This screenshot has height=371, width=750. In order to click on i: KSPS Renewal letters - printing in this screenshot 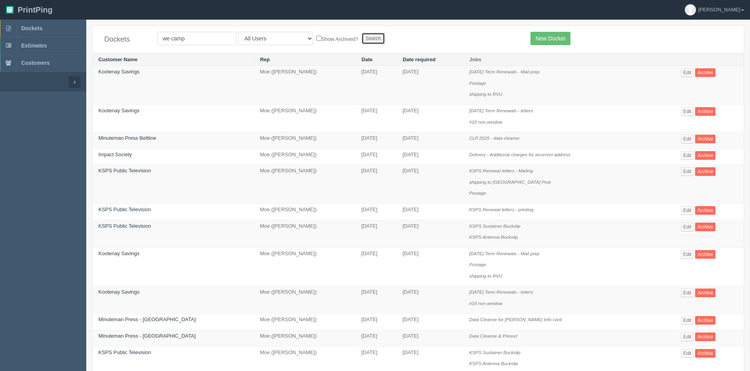, I will do `click(502, 209)`.